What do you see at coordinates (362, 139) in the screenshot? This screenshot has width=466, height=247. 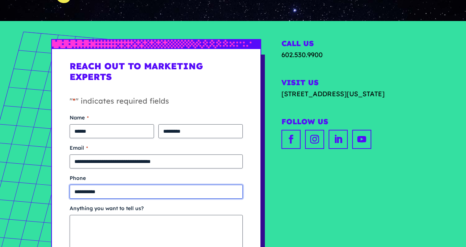 I see `a: youtube` at bounding box center [362, 139].